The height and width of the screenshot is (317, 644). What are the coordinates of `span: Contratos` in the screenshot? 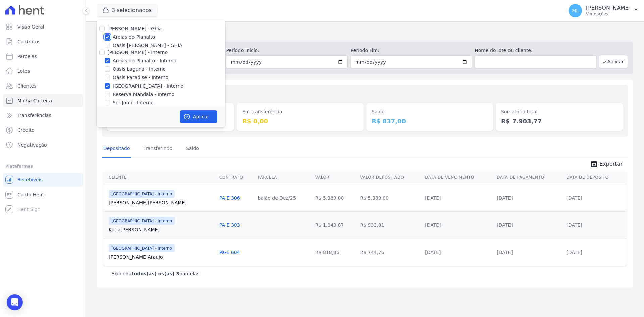 It's located at (29, 42).